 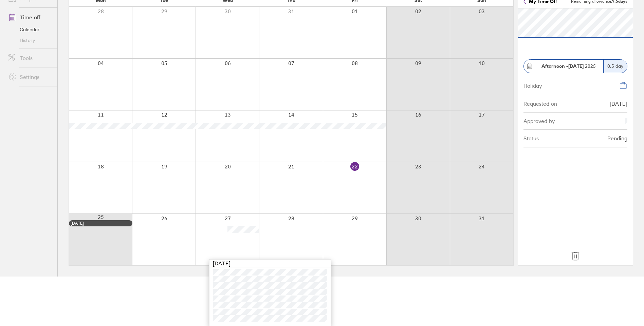 I want to click on strong: Afternoon -, so click(x=554, y=66).